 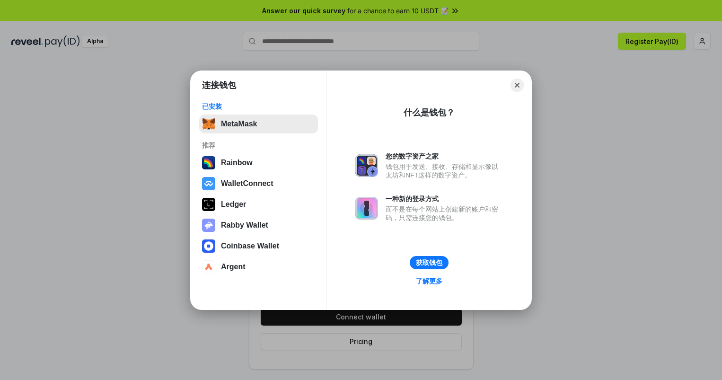 What do you see at coordinates (258, 184) in the screenshot?
I see `button: WalletConnect` at bounding box center [258, 184].